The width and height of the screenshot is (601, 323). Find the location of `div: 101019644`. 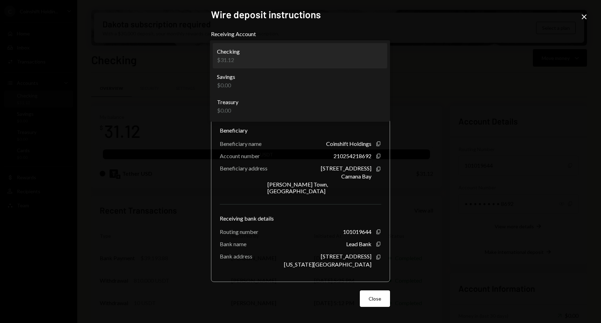

div: 101019644 is located at coordinates (357, 232).